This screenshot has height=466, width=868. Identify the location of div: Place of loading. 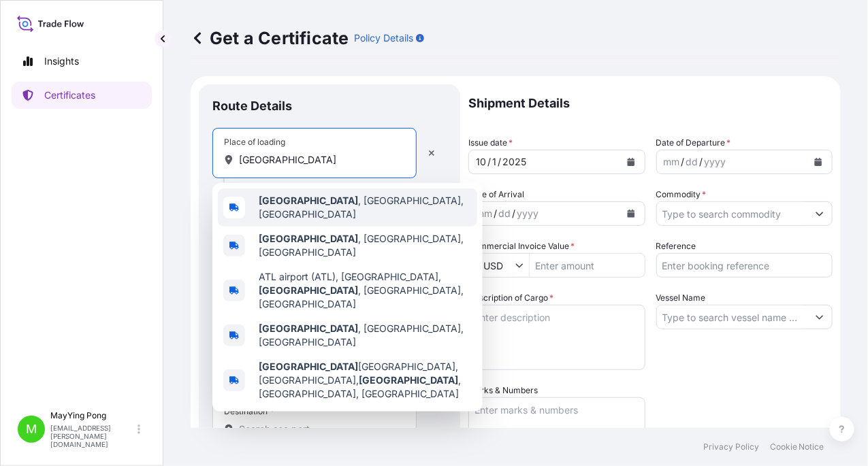
(255, 142).